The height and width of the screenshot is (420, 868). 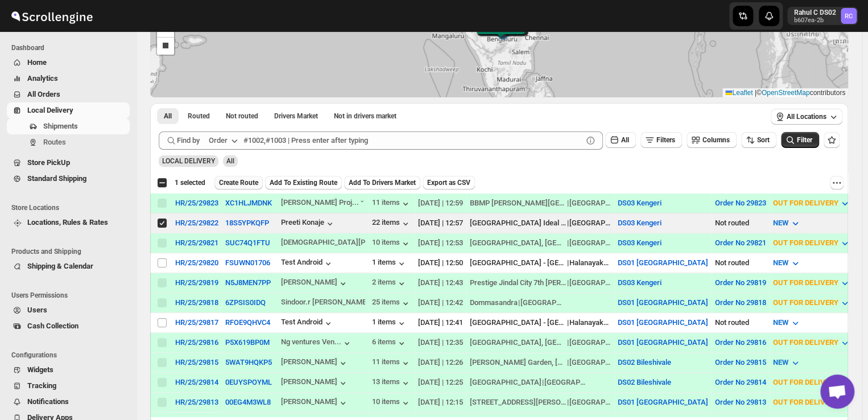 I want to click on div: Preeti Konaje, so click(x=308, y=224).